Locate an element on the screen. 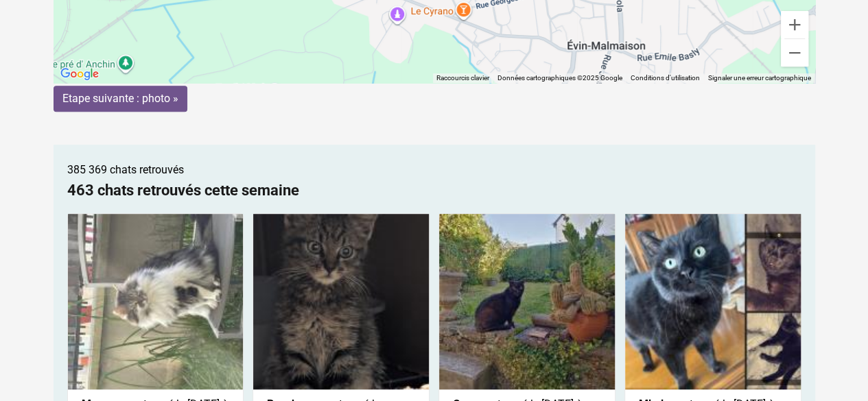  img: Photo de chat retrouvé à Thonon Les Bains is located at coordinates (341, 302).